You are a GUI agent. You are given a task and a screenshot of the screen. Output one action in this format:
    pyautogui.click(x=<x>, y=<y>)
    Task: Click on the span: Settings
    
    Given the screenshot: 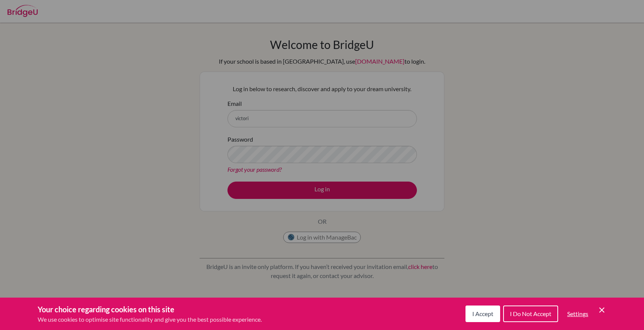 What is the action you would take?
    pyautogui.click(x=577, y=314)
    